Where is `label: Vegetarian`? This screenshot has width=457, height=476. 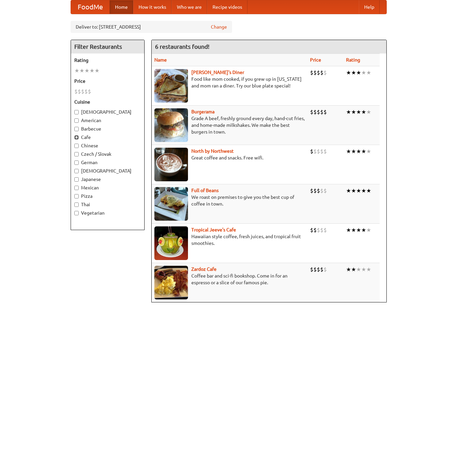 label: Vegetarian is located at coordinates (107, 213).